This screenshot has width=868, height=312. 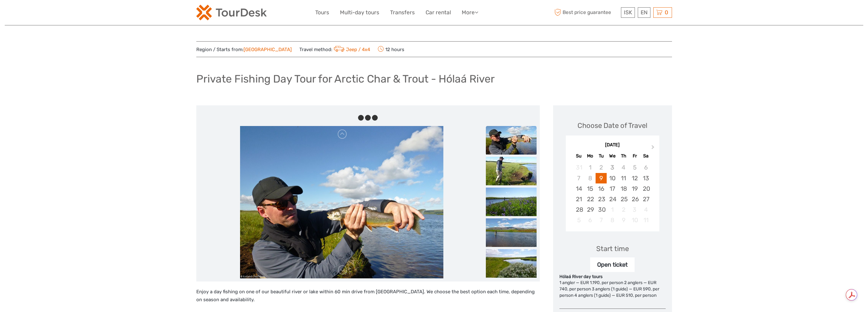 I want to click on a: Transfers, so click(x=402, y=13).